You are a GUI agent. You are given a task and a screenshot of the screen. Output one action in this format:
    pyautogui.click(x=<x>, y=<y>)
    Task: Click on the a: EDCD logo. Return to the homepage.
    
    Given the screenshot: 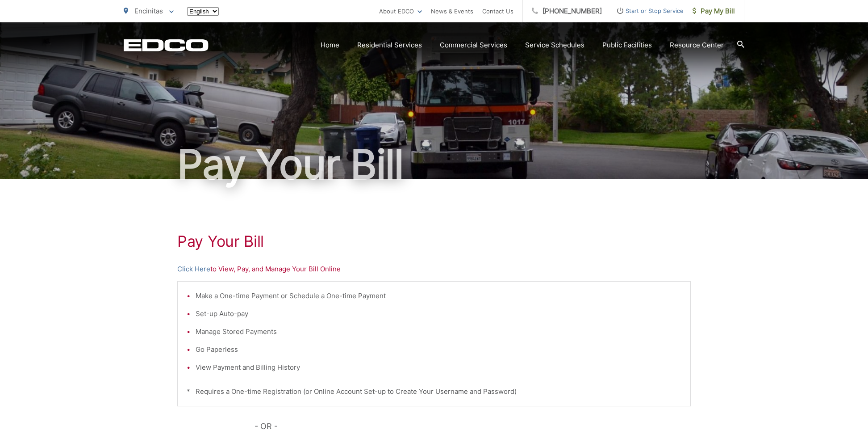 What is the action you would take?
    pyautogui.click(x=166, y=45)
    